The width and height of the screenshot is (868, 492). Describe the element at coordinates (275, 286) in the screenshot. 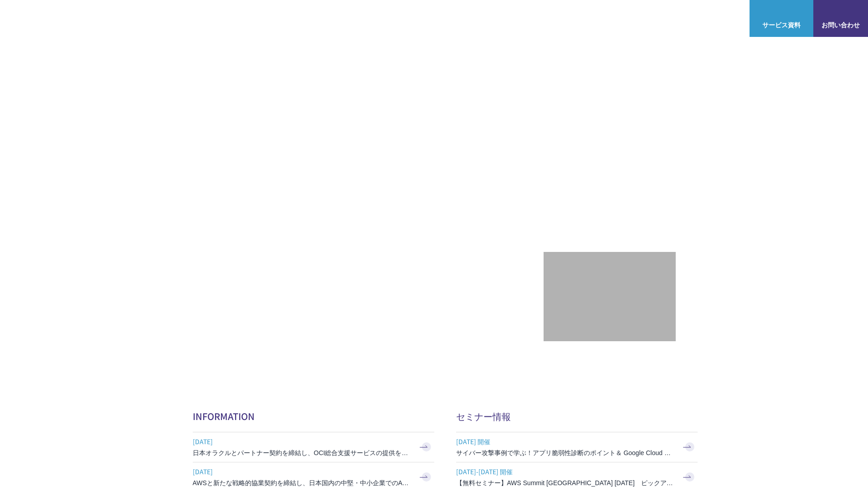

I see `a: AWSとの戦略的協業契約 締結` at that location.